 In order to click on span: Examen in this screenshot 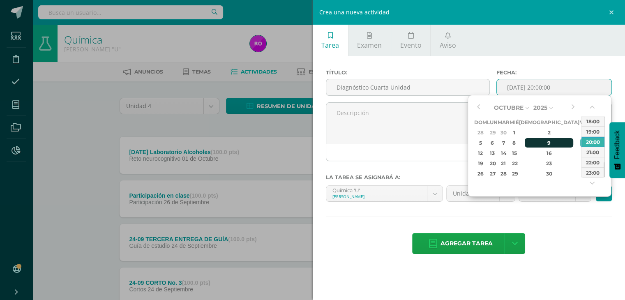, I will do `click(369, 45)`.